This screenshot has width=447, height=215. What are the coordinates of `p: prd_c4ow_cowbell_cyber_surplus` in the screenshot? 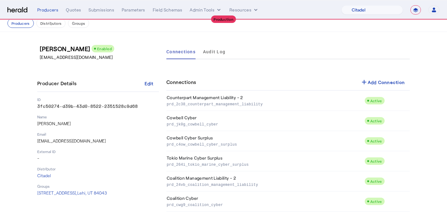 It's located at (264, 144).